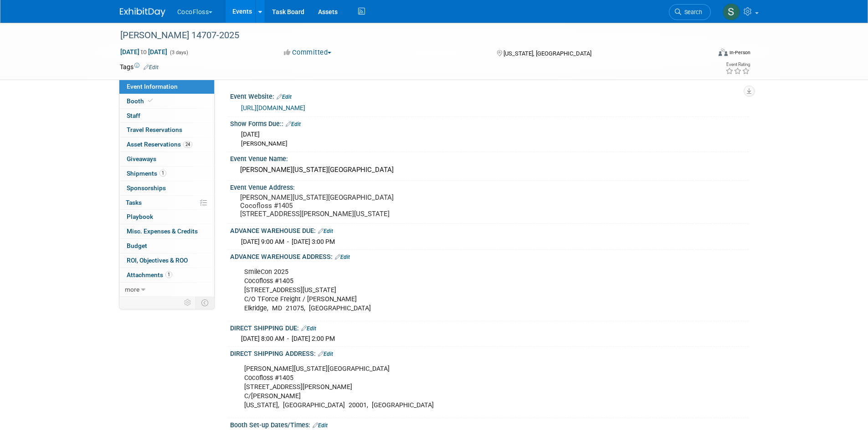  I want to click on span: Event Information, so click(152, 86).